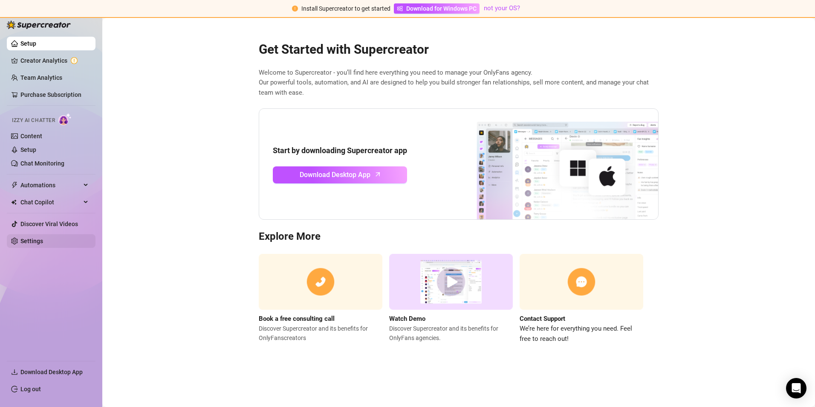 The image size is (815, 407). What do you see at coordinates (320, 298) in the screenshot?
I see `a: Book a free consulting callDiscover Supercreator and its benefits for OnlyFanscreators` at bounding box center [320, 298].